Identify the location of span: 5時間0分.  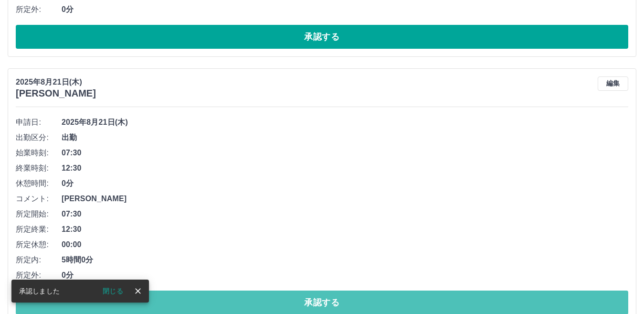
(345, 260).